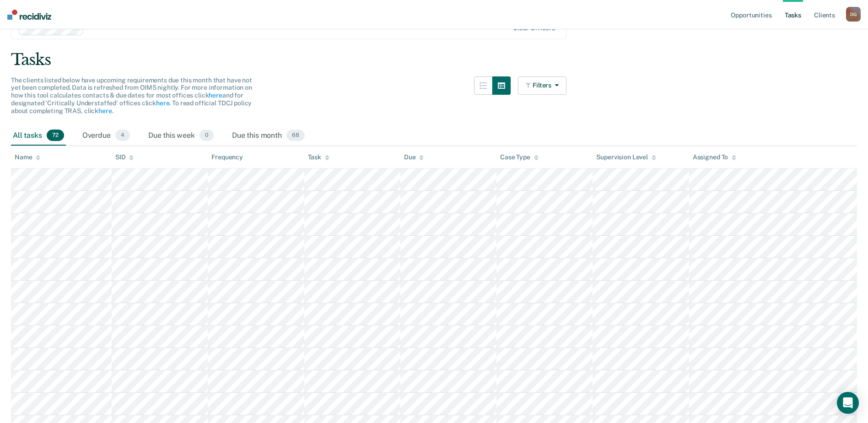  Describe the element at coordinates (55, 136) in the screenshot. I see `span: 72` at that location.